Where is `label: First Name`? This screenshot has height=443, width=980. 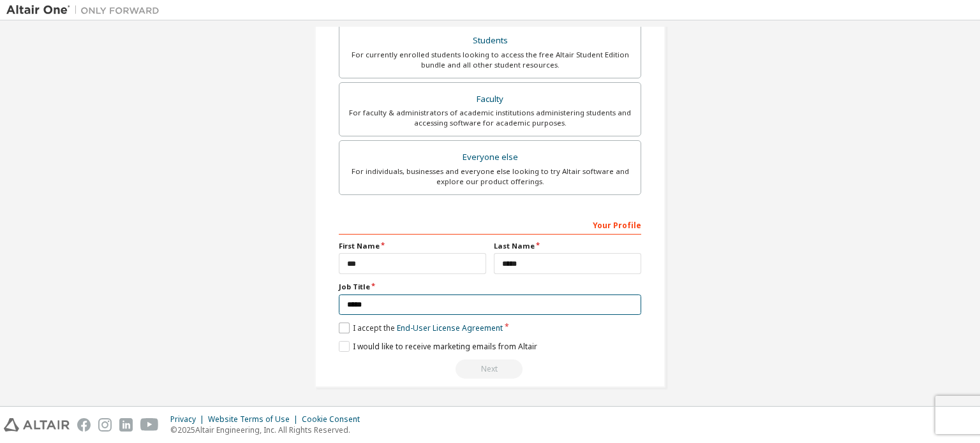
label: First Name is located at coordinates (412, 246).